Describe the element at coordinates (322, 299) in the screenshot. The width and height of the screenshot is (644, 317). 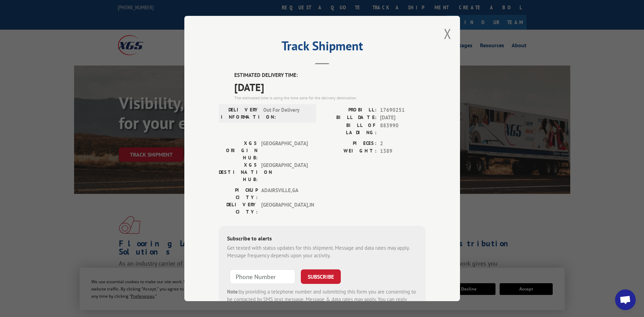
I see `div: by providing a telephone number and submitting this form you are consenting to be contacted by SM...` at that location.